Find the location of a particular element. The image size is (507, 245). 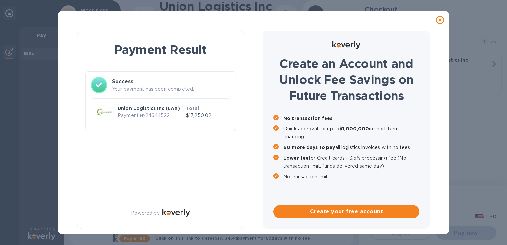

b: Total is located at coordinates (193, 108).